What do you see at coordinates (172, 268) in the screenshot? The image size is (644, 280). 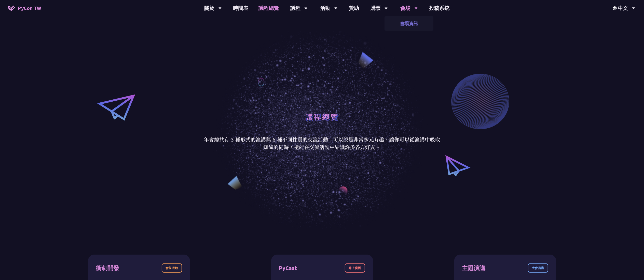 I see `div: 會前活動` at bounding box center [172, 268].